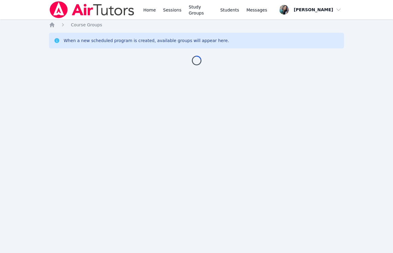  I want to click on span: Messages, so click(257, 10).